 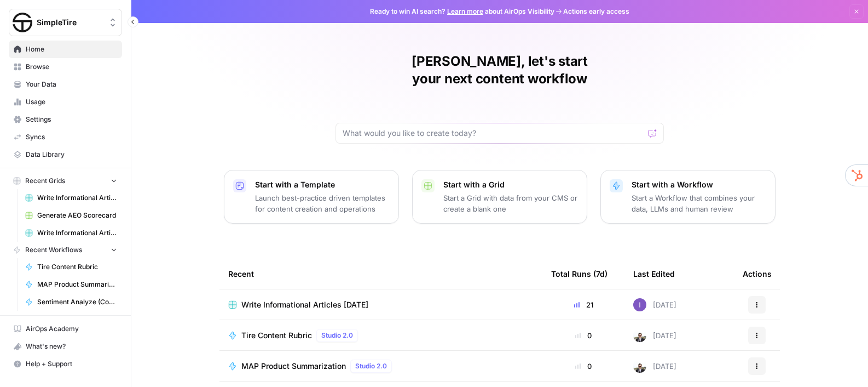 What do you see at coordinates (71, 49) in the screenshot?
I see `span: Home` at bounding box center [71, 49].